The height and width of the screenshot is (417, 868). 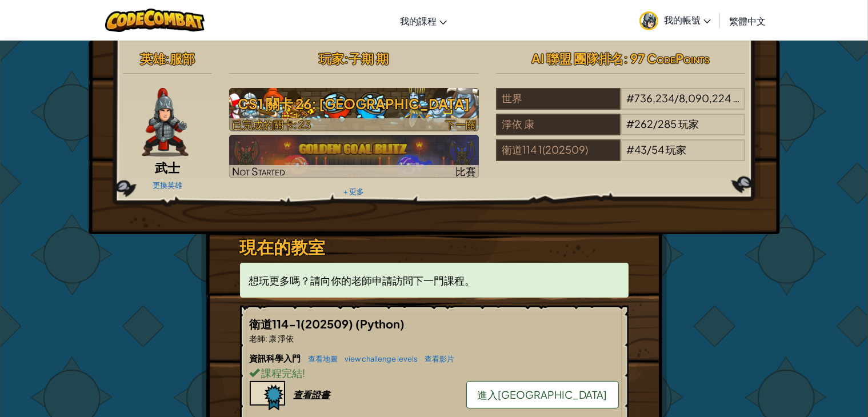 I want to click on span: 想玩更多嗎？請向你的老師申請訪問下一門課程。, so click(x=362, y=280).